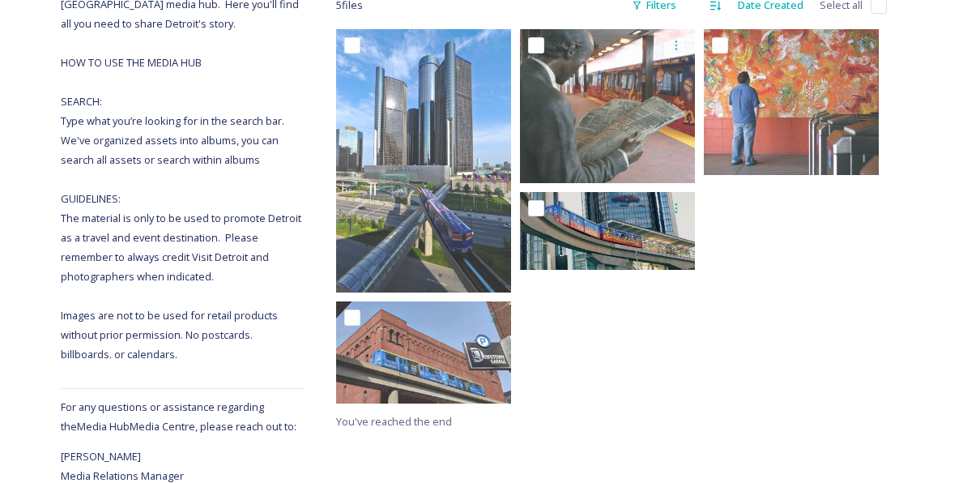 The width and height of the screenshot is (980, 483). Describe the element at coordinates (394, 421) in the screenshot. I see `span: You've reached the end` at that location.